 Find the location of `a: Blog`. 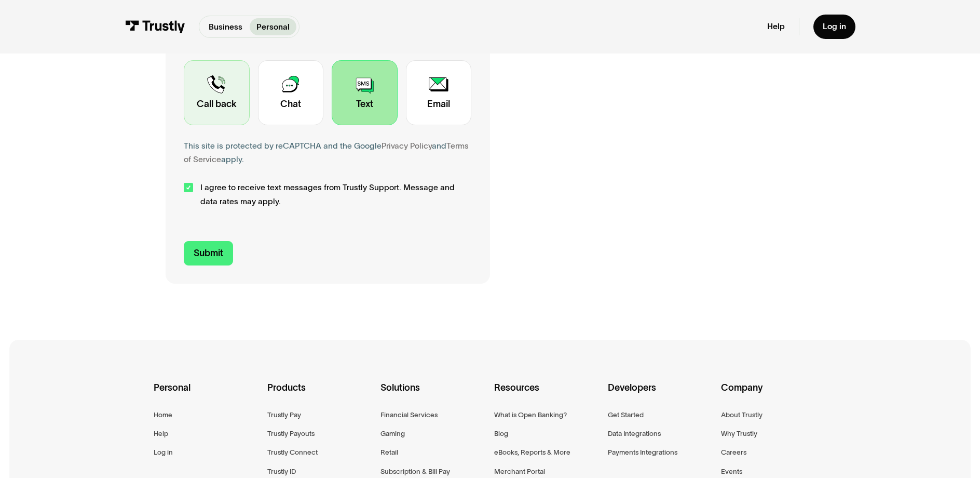

a: Blog is located at coordinates (501, 433).